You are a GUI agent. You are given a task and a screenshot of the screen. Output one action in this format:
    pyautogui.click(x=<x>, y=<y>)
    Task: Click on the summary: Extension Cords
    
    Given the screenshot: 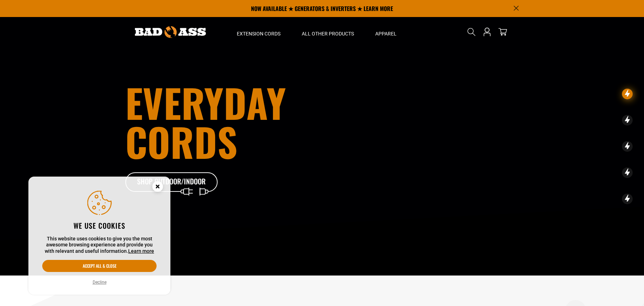 What is the action you would take?
    pyautogui.click(x=259, y=32)
    